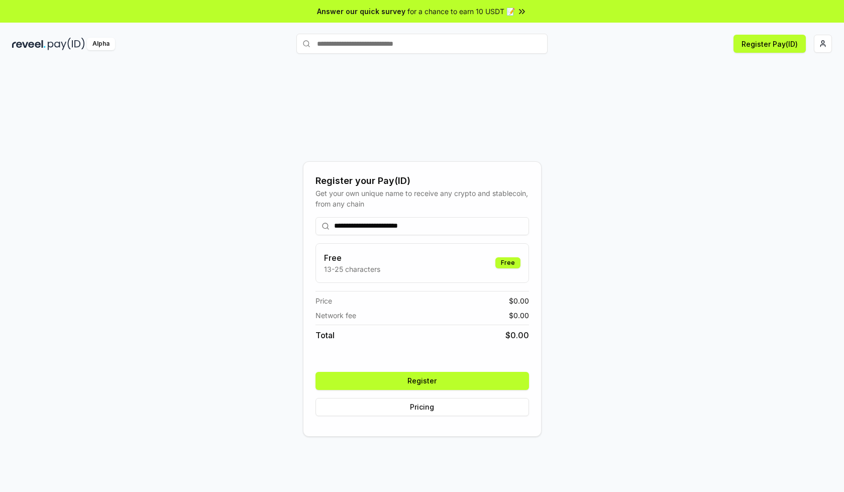 The image size is (844, 492). Describe the element at coordinates (508, 263) in the screenshot. I see `div: Free` at that location.